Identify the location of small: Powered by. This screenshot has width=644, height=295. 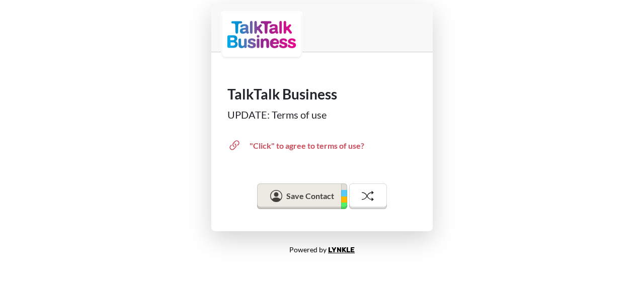
(322, 249).